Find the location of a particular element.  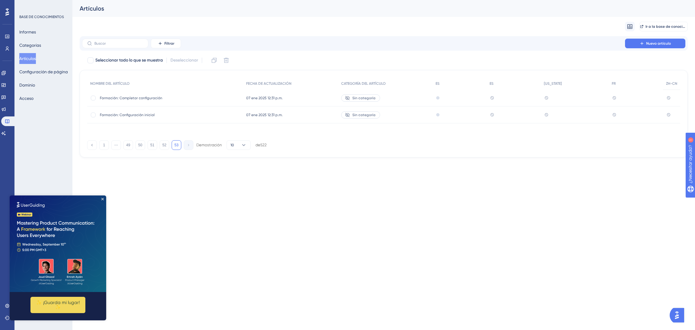

button: Dominio is located at coordinates (27, 85).